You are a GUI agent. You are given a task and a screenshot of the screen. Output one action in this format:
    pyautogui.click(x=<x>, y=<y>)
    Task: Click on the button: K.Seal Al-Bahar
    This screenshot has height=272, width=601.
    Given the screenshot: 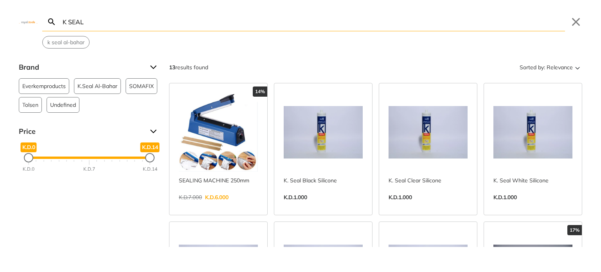 What is the action you would take?
    pyautogui.click(x=97, y=86)
    